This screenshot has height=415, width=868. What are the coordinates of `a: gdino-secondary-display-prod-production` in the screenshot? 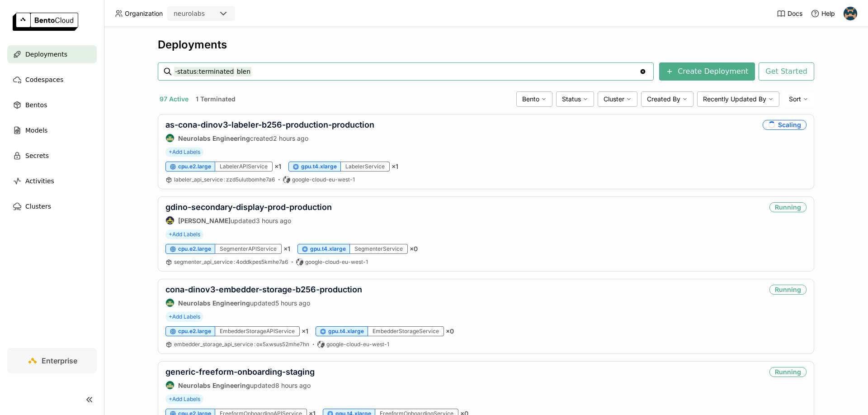 It's located at (248, 207).